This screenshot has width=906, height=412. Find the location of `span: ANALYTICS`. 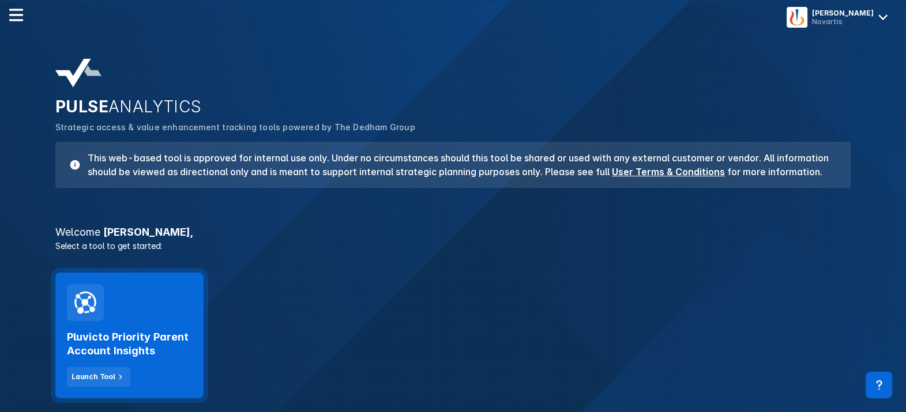

span: ANALYTICS is located at coordinates (155, 107).